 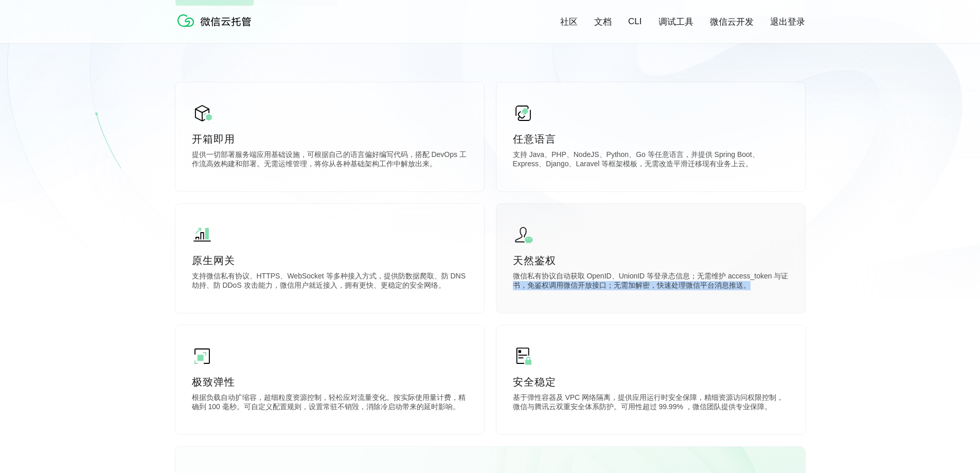 What do you see at coordinates (651, 161) in the screenshot?
I see `p: 支持 Java、PHP、NodeJS、Python、Go 等任意语言，并提供 Spring Boot、Express、Django、Laravel 等框架模板，无需改造平滑迁移现有业务上云。` at bounding box center [651, 161].